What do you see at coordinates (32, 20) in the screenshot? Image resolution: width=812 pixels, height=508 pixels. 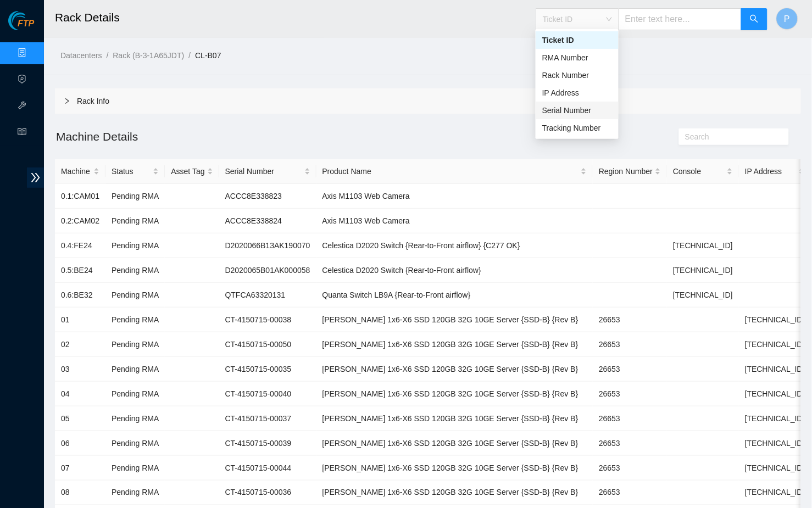 I see `img: Akamai Technologies` at bounding box center [32, 20].